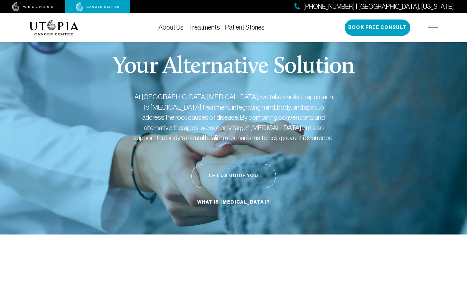  What do you see at coordinates (245, 27) in the screenshot?
I see `a: Patient Stories` at bounding box center [245, 27].